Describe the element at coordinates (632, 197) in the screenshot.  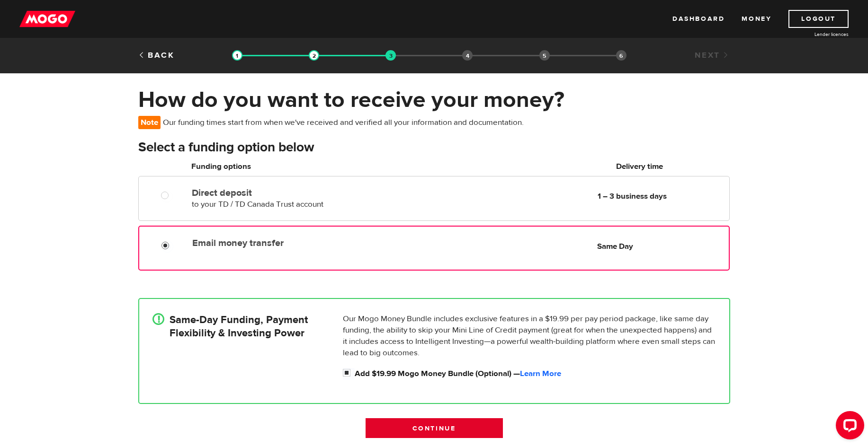
I see `b: 1 – 3 business days` at that location.